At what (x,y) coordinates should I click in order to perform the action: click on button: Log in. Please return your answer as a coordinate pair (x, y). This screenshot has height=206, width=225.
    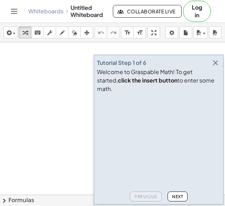
    Looking at the image, I should click on (197, 11).